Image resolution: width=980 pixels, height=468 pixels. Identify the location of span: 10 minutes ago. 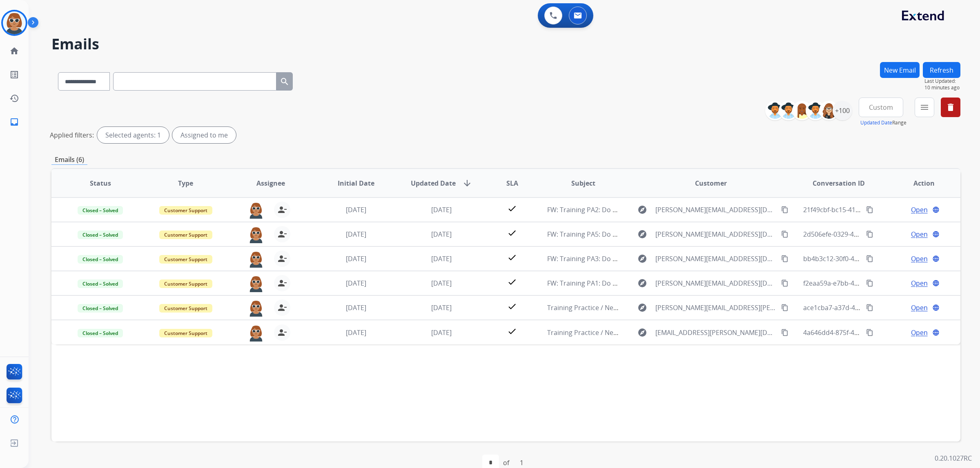
(943, 88).